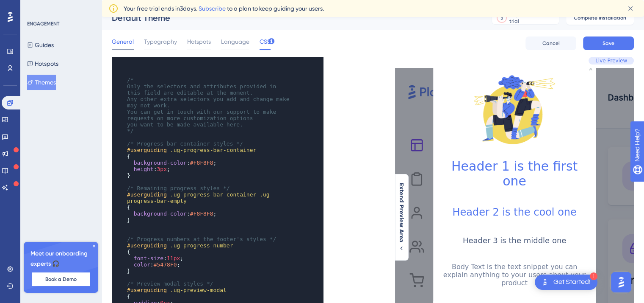 This screenshot has width=644, height=303. What do you see at coordinates (291, 18) in the screenshot?
I see `div: Default Theme` at bounding box center [291, 18].